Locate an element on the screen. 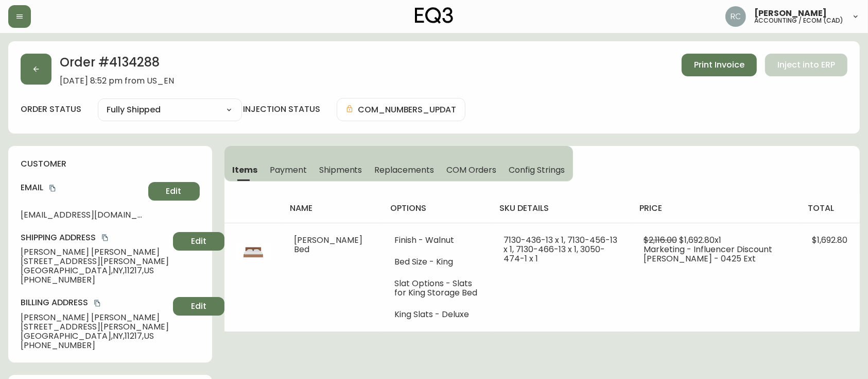 The height and width of the screenshot is (379, 868). li: Bed Size - King is located at coordinates (437, 262).